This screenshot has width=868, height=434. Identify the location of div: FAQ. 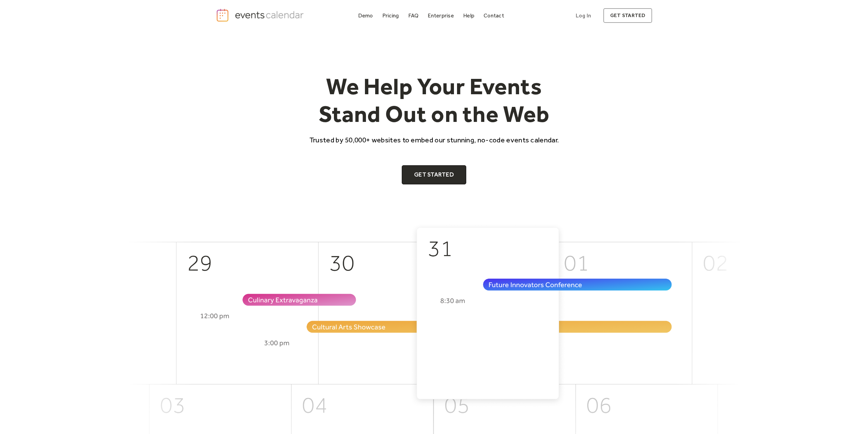
(413, 16).